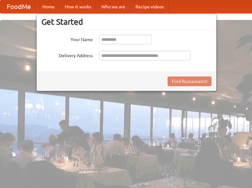 Image resolution: width=252 pixels, height=188 pixels. I want to click on a: Home, so click(48, 7).